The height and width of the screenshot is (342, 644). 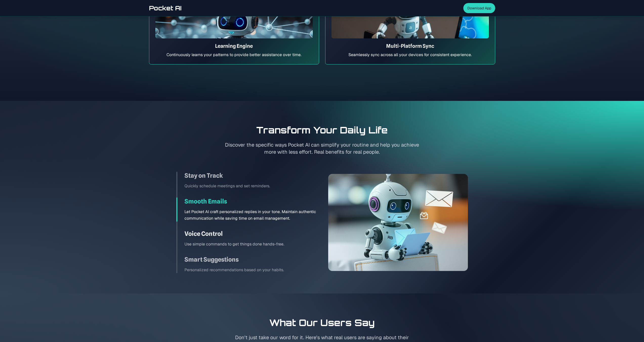 I want to click on p: Quickly schedule meetings and set reminders., so click(x=250, y=186).